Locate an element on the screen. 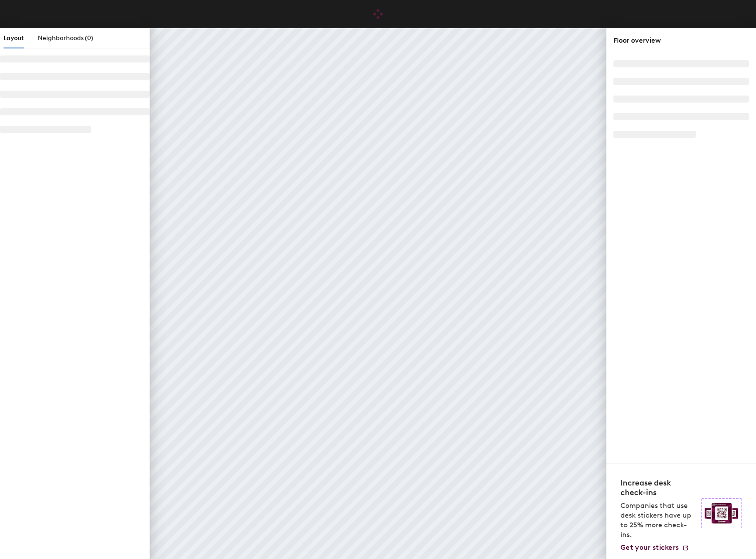 The width and height of the screenshot is (756, 559). a: Get your stickers is located at coordinates (655, 548).